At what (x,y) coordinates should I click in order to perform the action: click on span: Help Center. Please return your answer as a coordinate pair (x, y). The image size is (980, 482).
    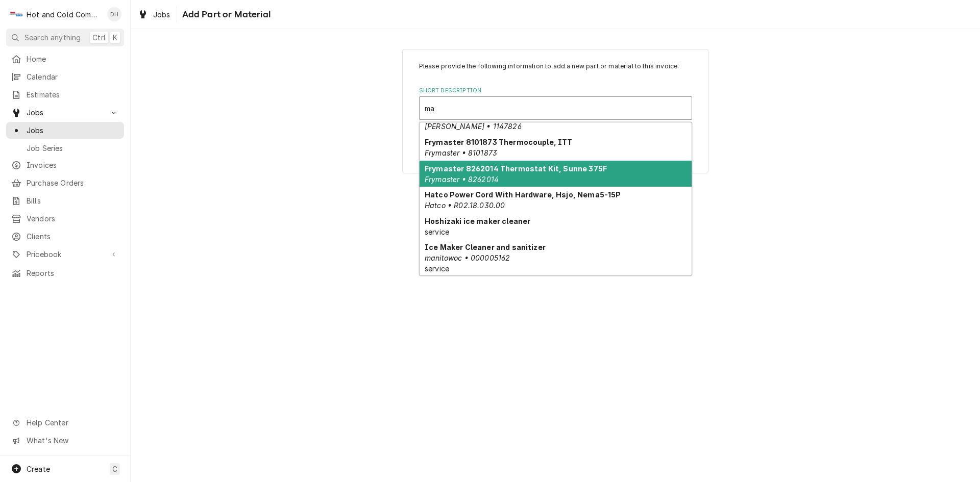
    Looking at the image, I should click on (72, 422).